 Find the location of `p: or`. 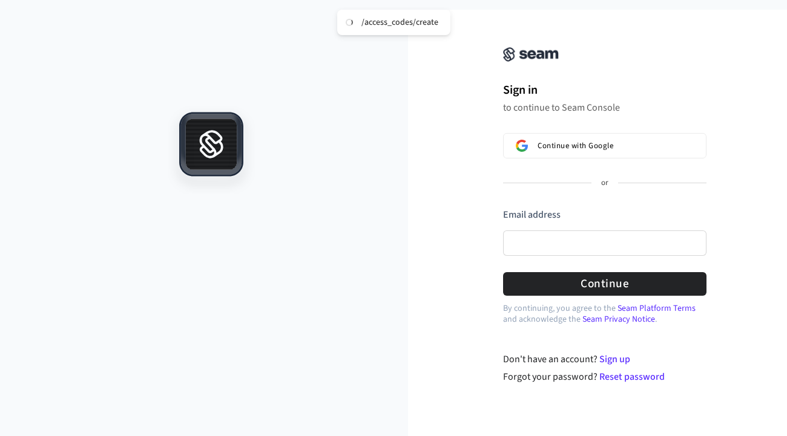

p: or is located at coordinates (604, 183).